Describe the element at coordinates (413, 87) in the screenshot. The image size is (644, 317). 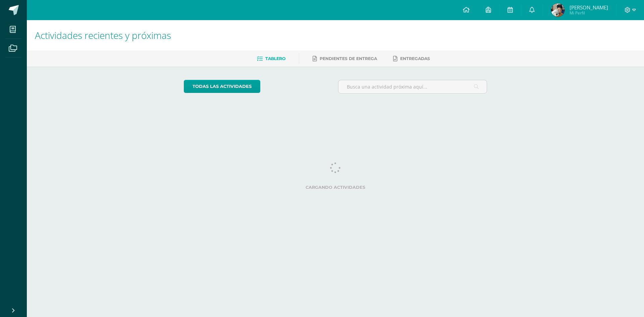
I see `input: Busca una actividad próxima aquí...` at that location.